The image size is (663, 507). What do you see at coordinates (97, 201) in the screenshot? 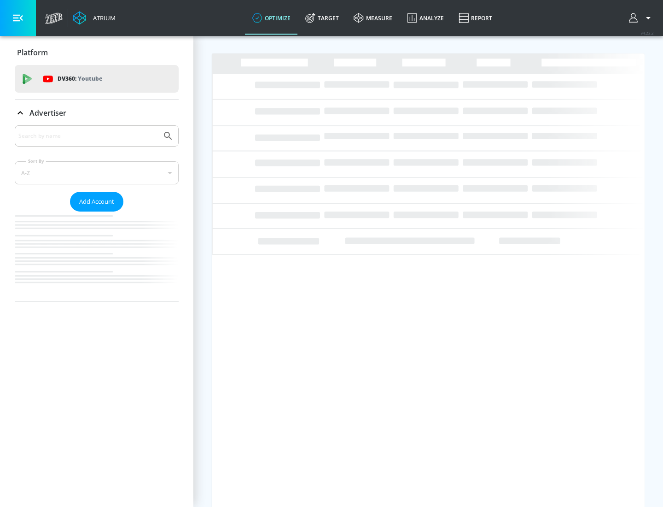
I see `span: Add Account` at bounding box center [97, 201].